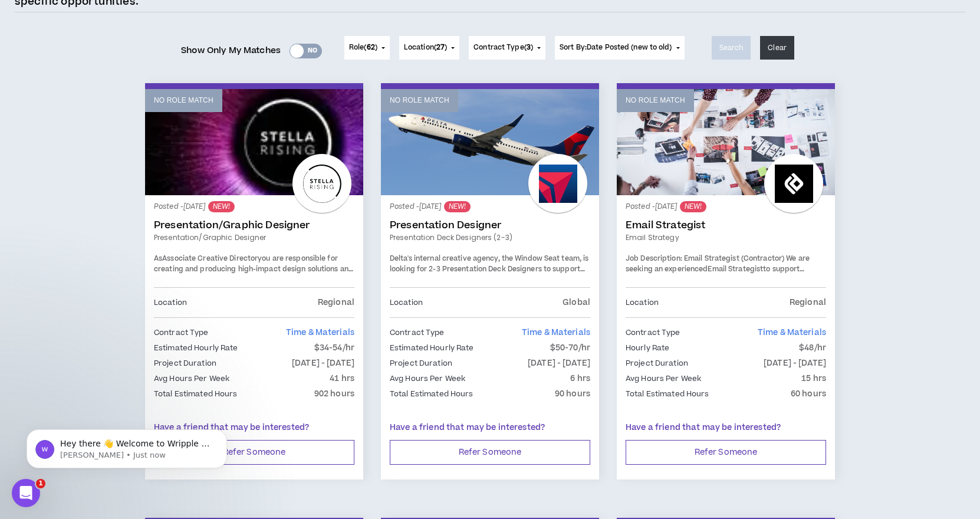 This screenshot has width=980, height=519. What do you see at coordinates (508, 47) in the screenshot?
I see `button: Contract Type(3)` at bounding box center [508, 47].